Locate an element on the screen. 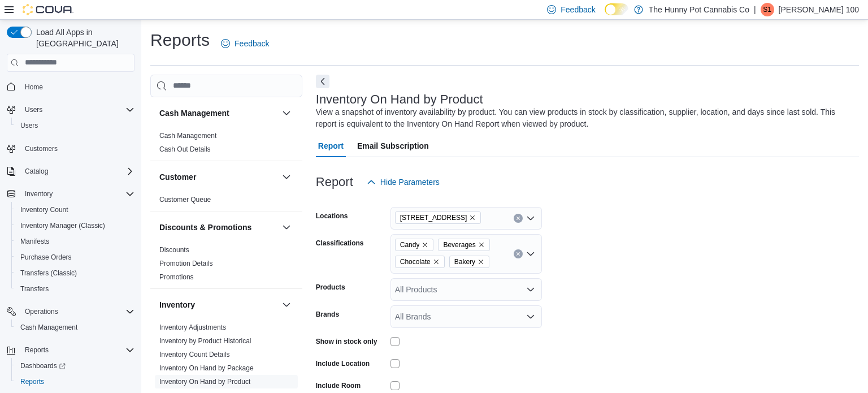 The image size is (868, 393). span: Discounts is located at coordinates (174, 250).